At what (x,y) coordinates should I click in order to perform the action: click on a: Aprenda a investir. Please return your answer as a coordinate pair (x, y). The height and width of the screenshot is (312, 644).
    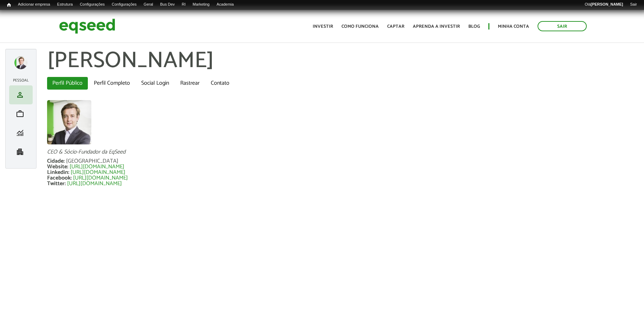
    Looking at the image, I should click on (436, 26).